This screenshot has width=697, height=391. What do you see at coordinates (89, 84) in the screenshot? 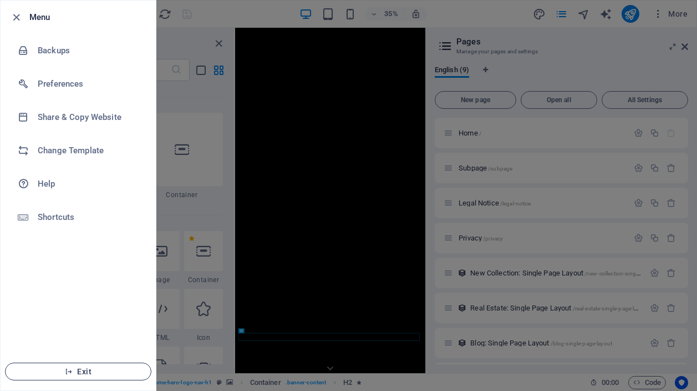
I see `h6: Preferences` at bounding box center [89, 84].